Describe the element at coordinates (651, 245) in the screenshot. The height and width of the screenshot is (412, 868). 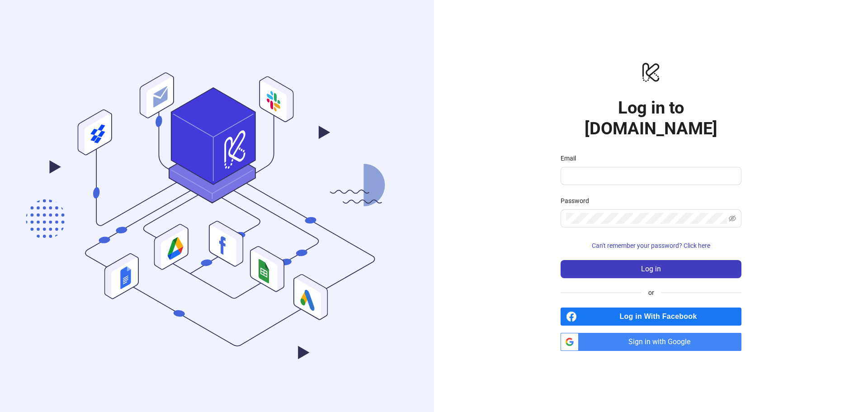
I see `span: Can't remember your password? Click here` at that location.